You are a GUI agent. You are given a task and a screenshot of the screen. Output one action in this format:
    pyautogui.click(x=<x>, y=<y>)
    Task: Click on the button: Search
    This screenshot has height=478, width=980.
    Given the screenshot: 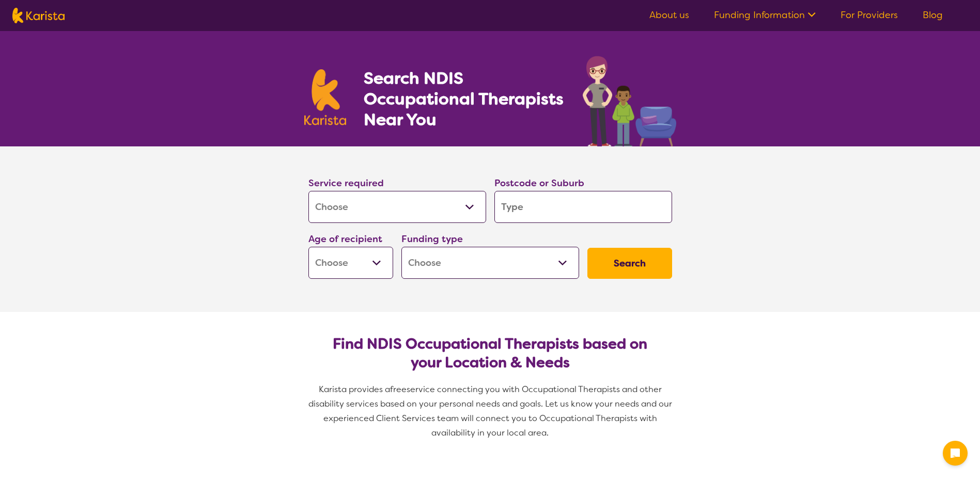 What is the action you would take?
    pyautogui.click(x=630, y=263)
    